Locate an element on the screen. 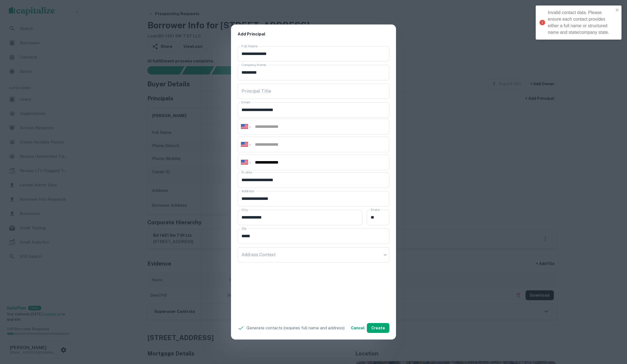 The height and width of the screenshot is (364, 627). label: Address is located at coordinates (248, 191).